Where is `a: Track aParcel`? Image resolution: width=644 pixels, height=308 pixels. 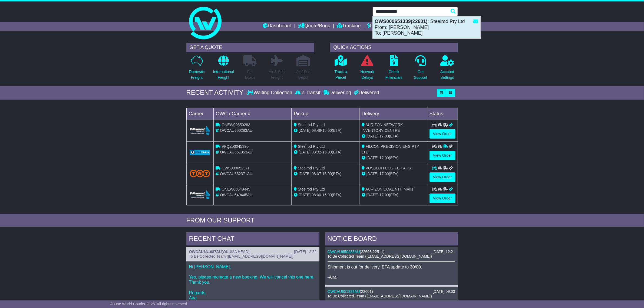
a: Track aParcel is located at coordinates (341, 69).